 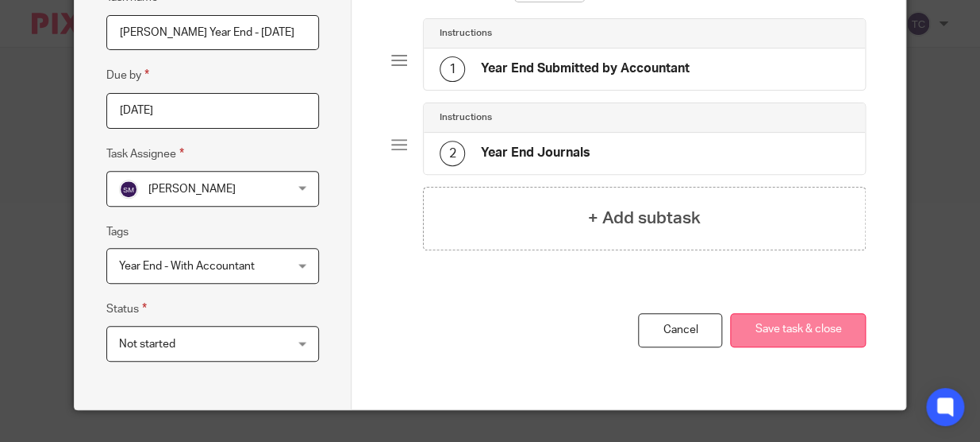 What do you see at coordinates (585, 69) in the screenshot?
I see `h4: Year End Submitted by Accountant` at bounding box center [585, 69].